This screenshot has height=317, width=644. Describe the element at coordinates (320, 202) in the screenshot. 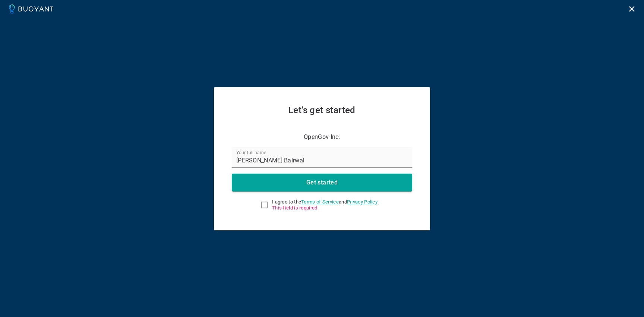

I see `a: Terms of Service` at that location.